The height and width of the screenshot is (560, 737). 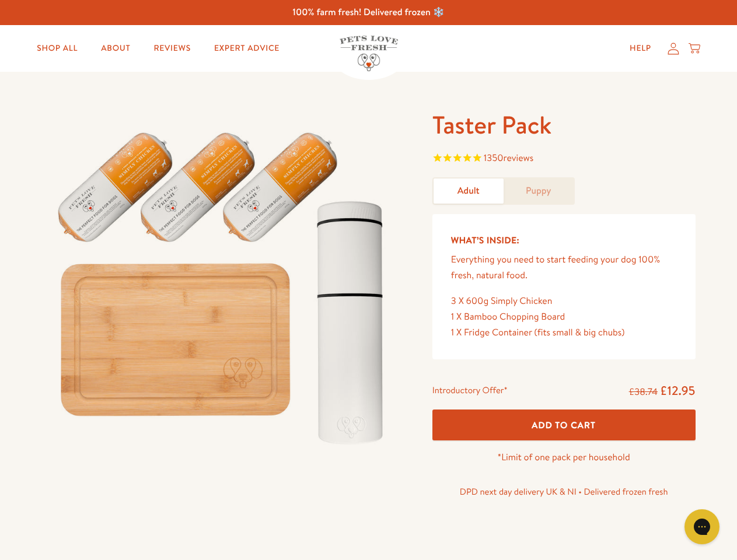 What do you see at coordinates (678, 390) in the screenshot?
I see `span: £12.95` at bounding box center [678, 390].